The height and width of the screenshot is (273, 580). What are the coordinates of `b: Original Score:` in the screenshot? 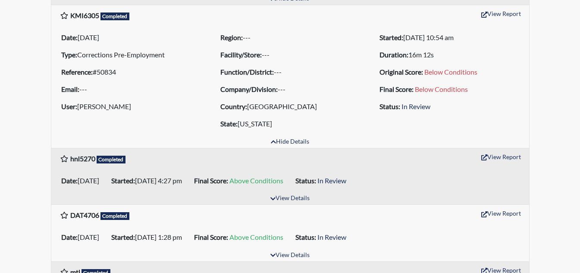 It's located at (401, 72).